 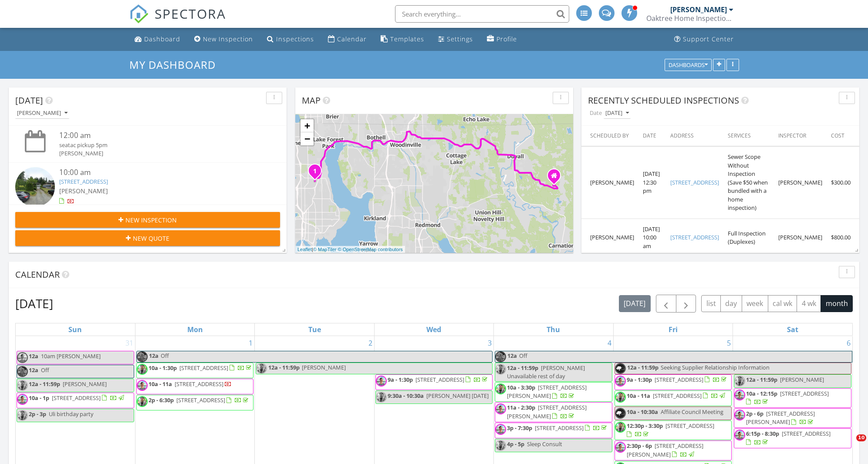 I want to click on span: New Inspection, so click(x=151, y=220).